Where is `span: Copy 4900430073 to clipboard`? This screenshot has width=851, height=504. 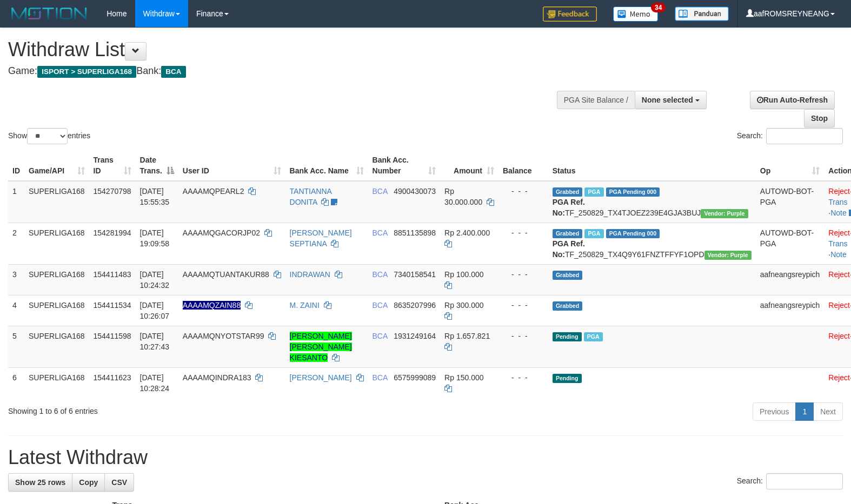
span: Copy 4900430073 to clipboard is located at coordinates (414, 191).